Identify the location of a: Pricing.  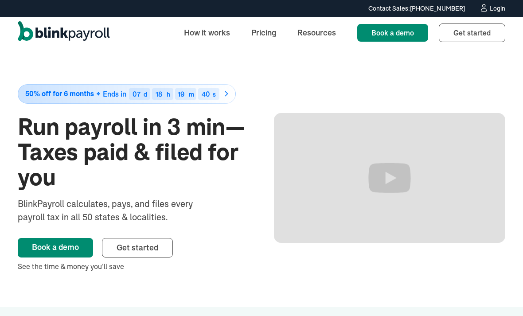
(264, 32).